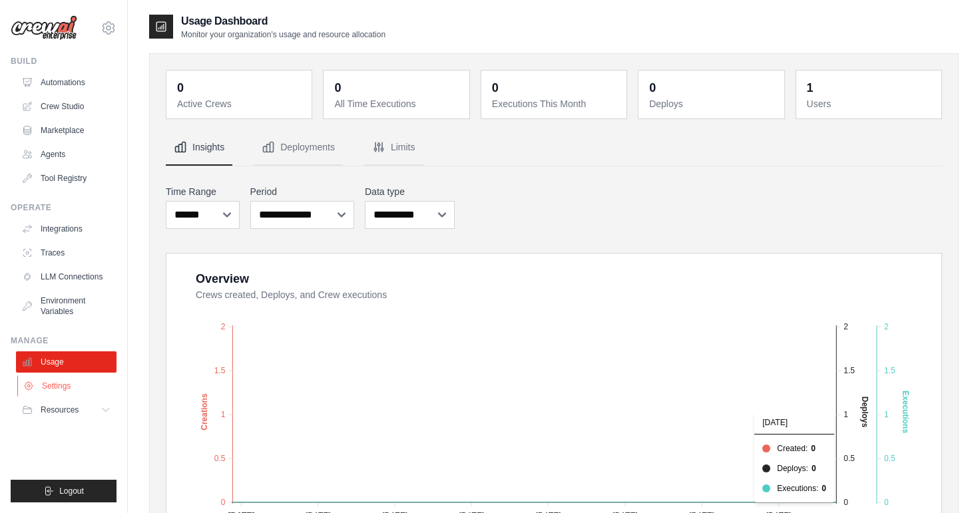 The width and height of the screenshot is (980, 513). I want to click on text: Executions, so click(905, 412).